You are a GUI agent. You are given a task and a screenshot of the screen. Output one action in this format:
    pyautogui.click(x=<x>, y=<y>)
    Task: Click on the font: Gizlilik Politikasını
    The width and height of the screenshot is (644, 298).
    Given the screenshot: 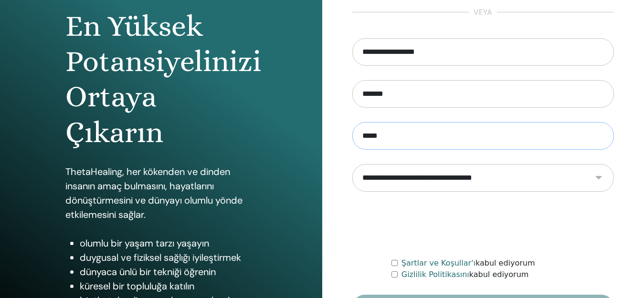 What is the action you would take?
    pyautogui.click(x=435, y=274)
    